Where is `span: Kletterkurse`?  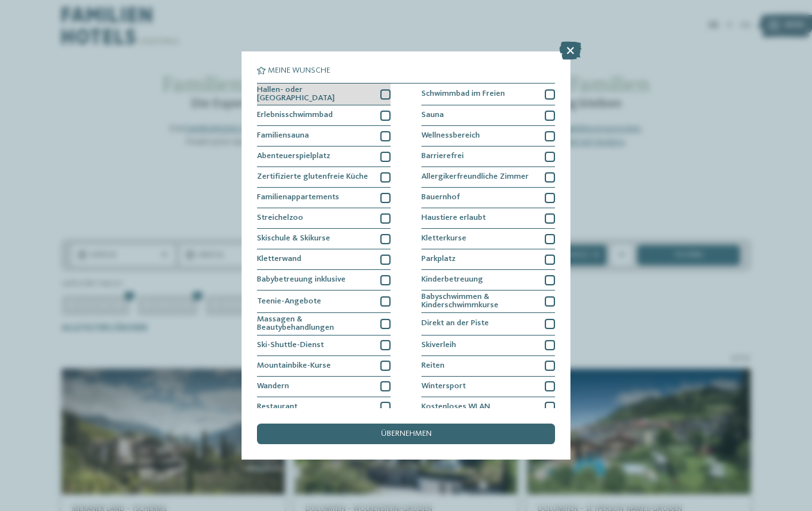 span: Kletterkurse is located at coordinates (444, 238).